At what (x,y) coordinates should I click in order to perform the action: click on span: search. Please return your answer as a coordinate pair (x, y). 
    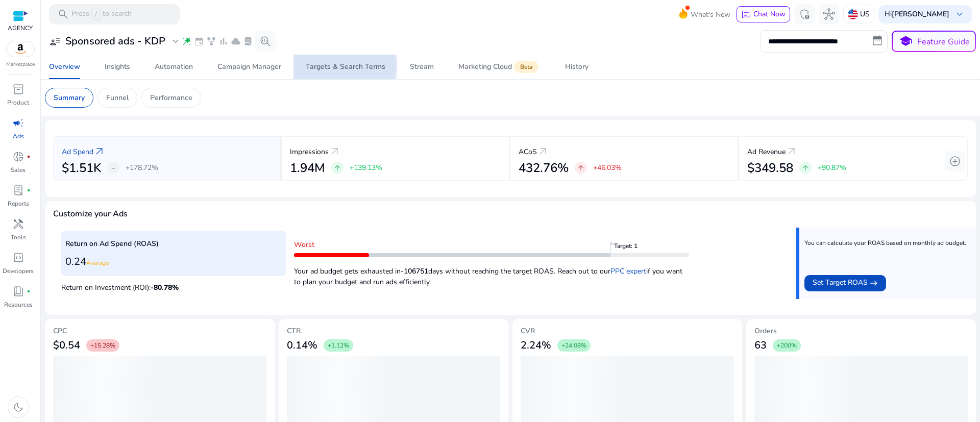
    Looking at the image, I should click on (63, 15).